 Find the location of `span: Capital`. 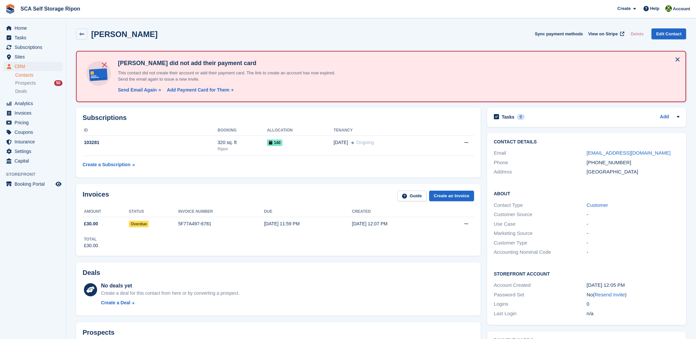

span: Capital is located at coordinates (34, 161).